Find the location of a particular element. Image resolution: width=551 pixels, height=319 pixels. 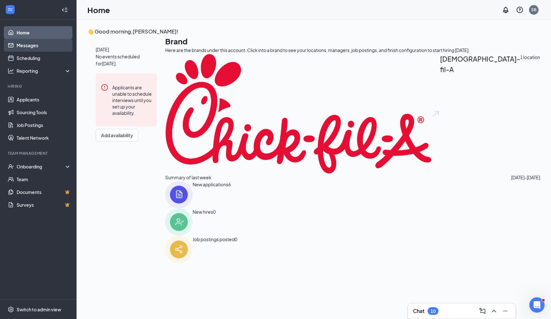

svg: Analysis is located at coordinates (11, 71).